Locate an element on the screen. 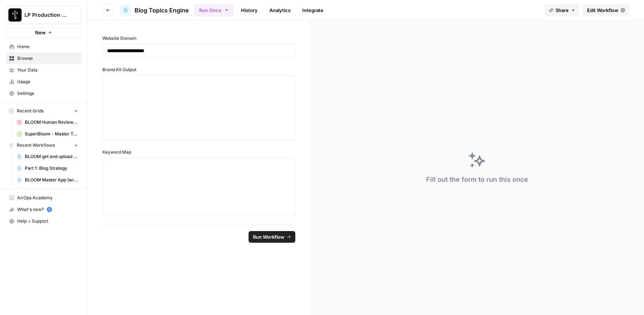  span: BLOOM Master App (with human review) is located at coordinates (52, 180).